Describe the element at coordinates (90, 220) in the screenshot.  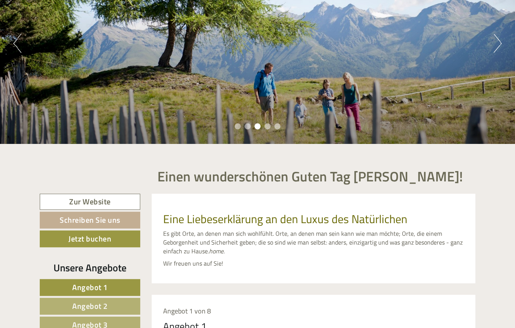
I see `a: Schreiben Sie uns` at that location.